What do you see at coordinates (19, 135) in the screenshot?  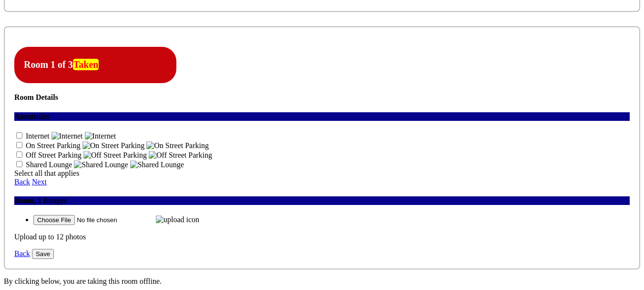 I see `input: Internet Internet Internet` at bounding box center [19, 135].